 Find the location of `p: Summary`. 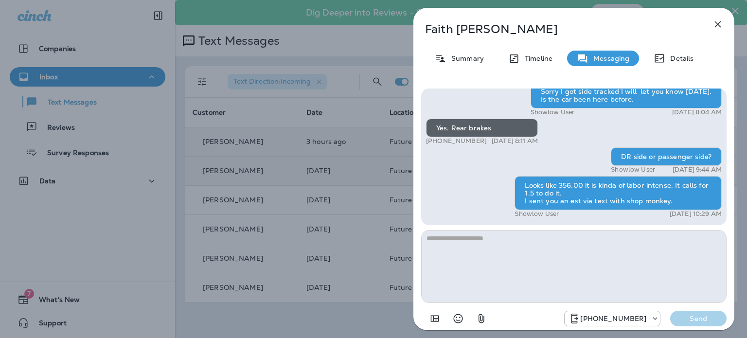

p: Summary is located at coordinates (465, 58).